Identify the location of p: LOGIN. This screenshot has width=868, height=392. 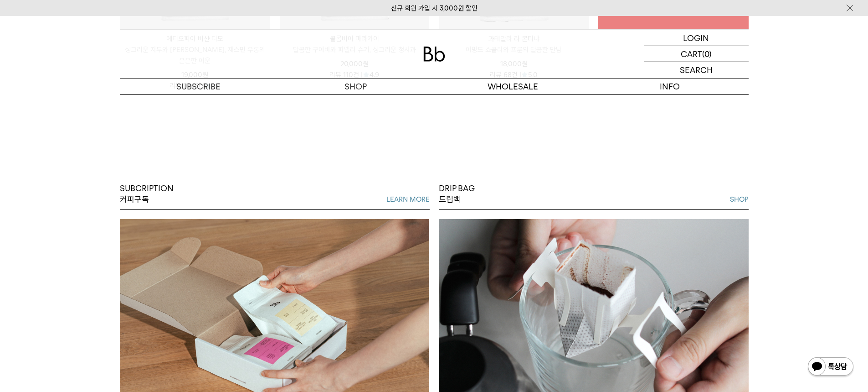
(696, 38).